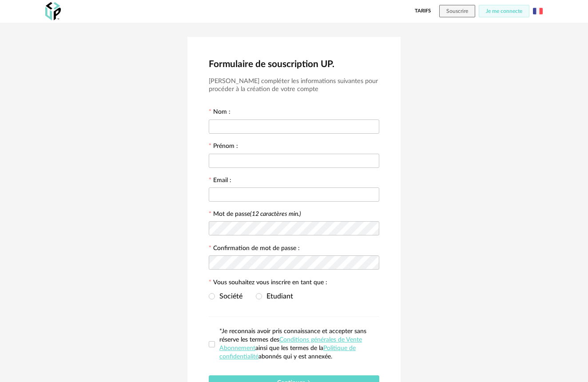 This screenshot has height=382, width=588. Describe the element at coordinates (268, 284) in the screenshot. I see `label: Vous souhaitez vous inscrire en tant que :` at that location.